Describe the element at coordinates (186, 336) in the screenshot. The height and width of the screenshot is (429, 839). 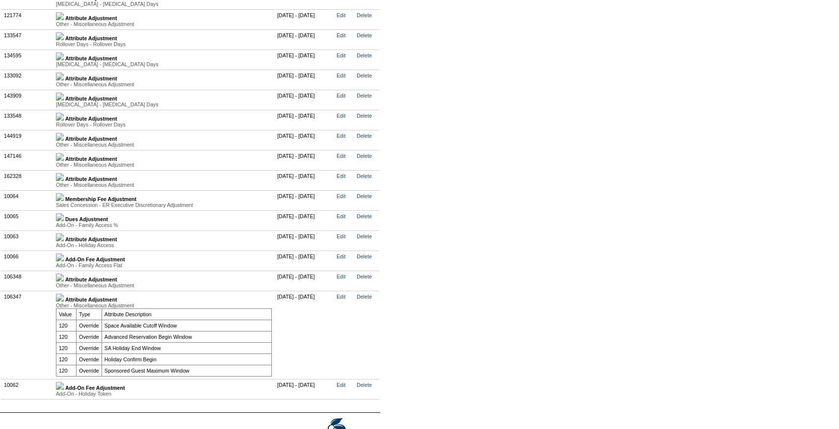
I see `td: Advanced Reservation Begin Window` at that location.